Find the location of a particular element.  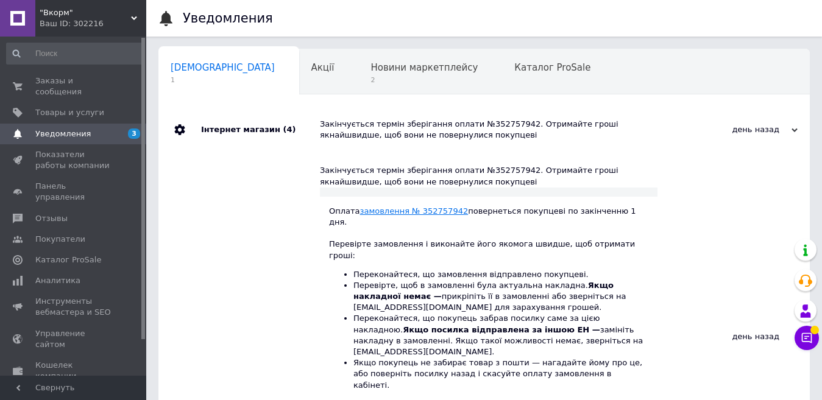

span: Панель управления is located at coordinates (74, 192).